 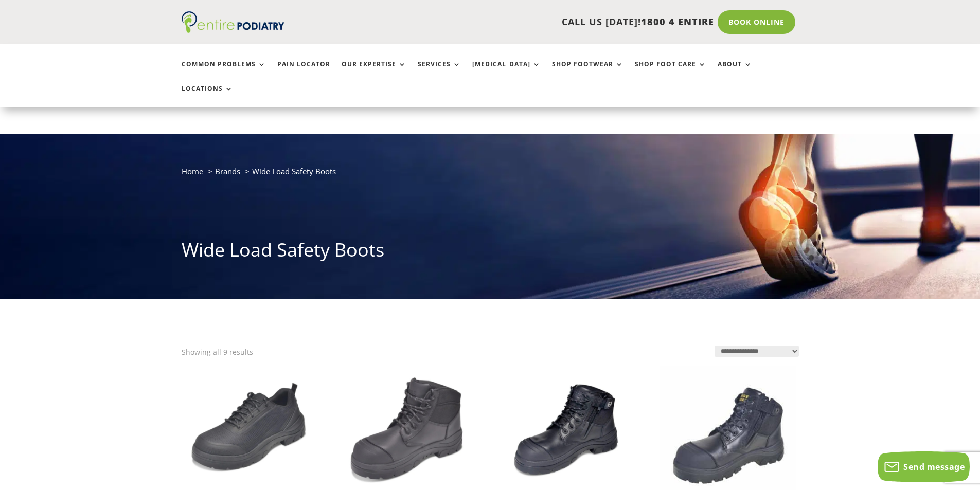 What do you see at coordinates (923, 466) in the screenshot?
I see `button: Send message` at bounding box center [923, 466].